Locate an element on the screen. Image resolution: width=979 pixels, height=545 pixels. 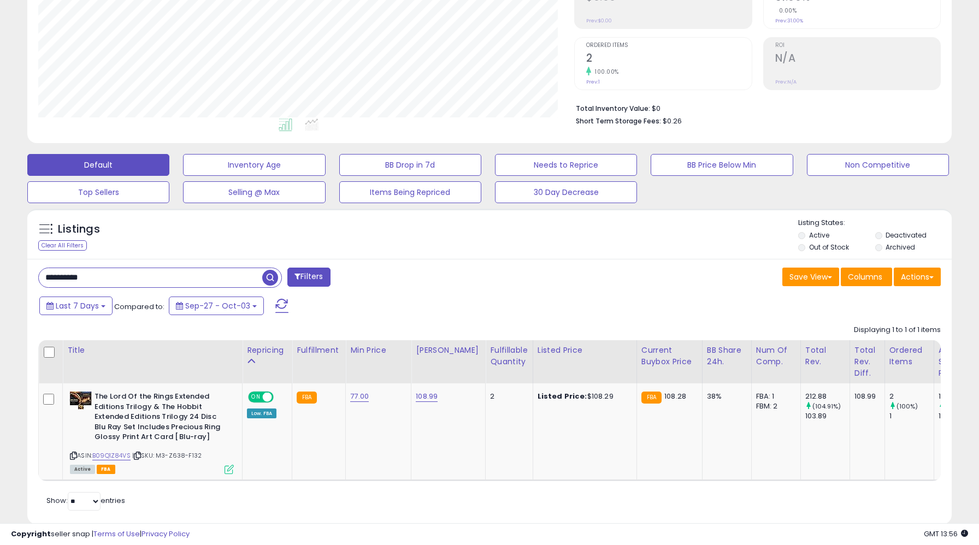
div: FBA: 1 is located at coordinates (774, 396).